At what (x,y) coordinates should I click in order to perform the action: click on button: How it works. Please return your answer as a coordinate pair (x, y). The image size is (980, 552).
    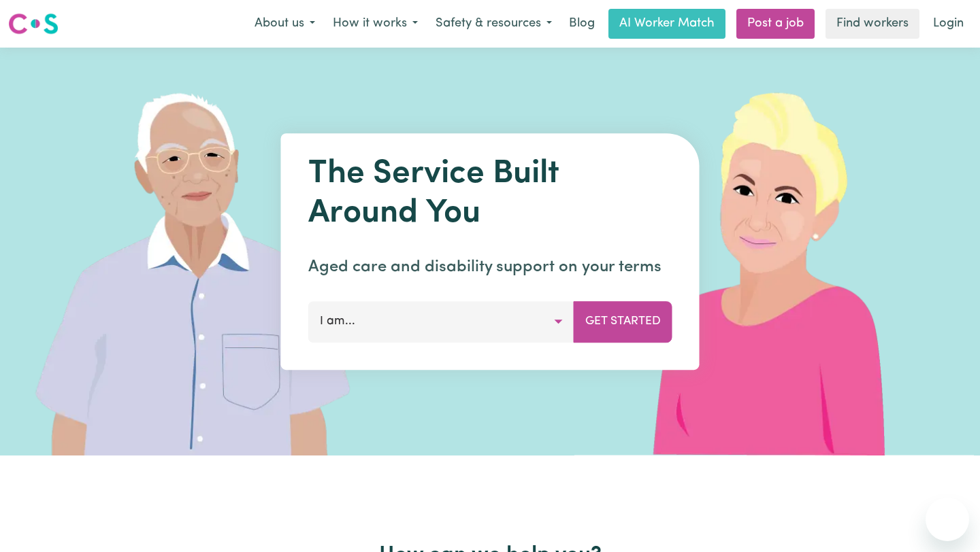
    Looking at the image, I should click on (375, 24).